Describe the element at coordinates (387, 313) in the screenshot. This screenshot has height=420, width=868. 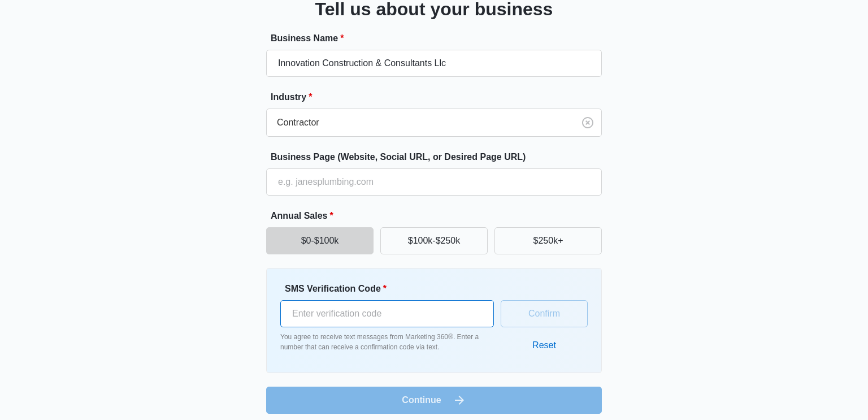
I see `input: Enter verification code` at that location.